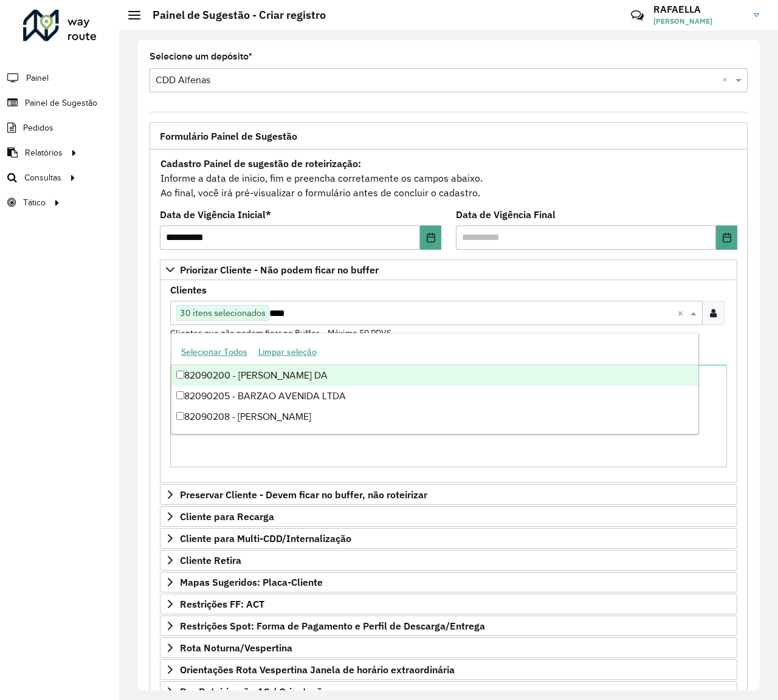 Image resolution: width=778 pixels, height=700 pixels. Describe the element at coordinates (34, 203) in the screenshot. I see `span: Tático` at that location.